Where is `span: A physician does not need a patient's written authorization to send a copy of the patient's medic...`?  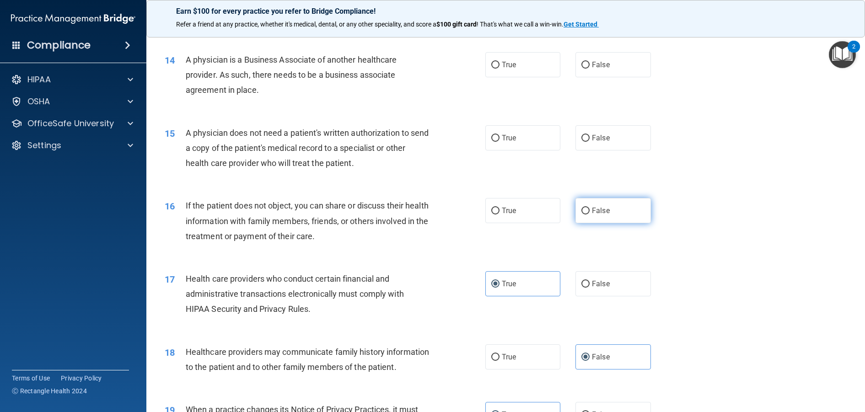 span: A physician does not need a patient's written authorization to send a copy of the patient's medic... is located at coordinates (307, 148).